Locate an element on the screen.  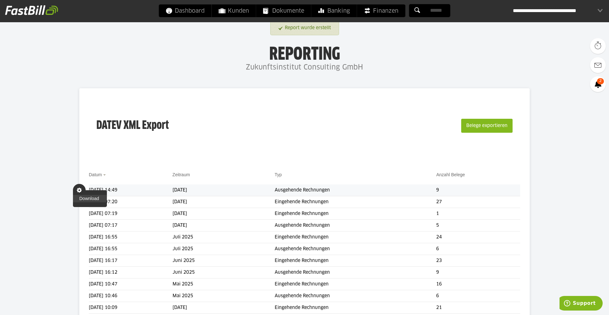
span: Dashboard is located at coordinates (185, 11).